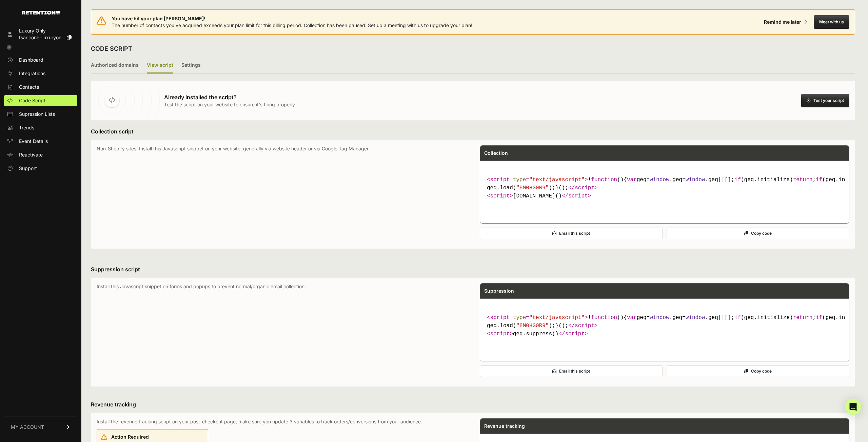  I want to click on div: Action Required, so click(157, 437).